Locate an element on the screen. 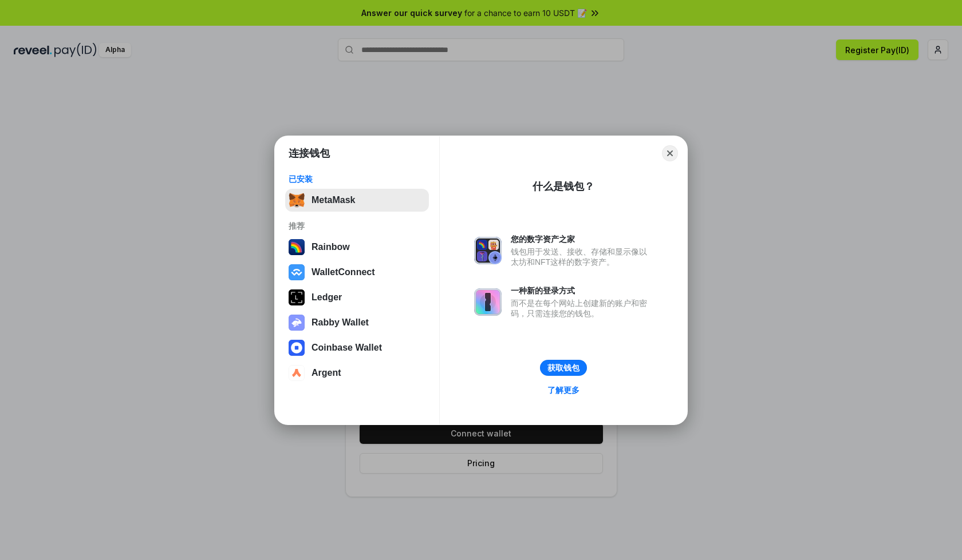 Image resolution: width=962 pixels, height=560 pixels. button: Coinbase Wallet is located at coordinates (357, 348).